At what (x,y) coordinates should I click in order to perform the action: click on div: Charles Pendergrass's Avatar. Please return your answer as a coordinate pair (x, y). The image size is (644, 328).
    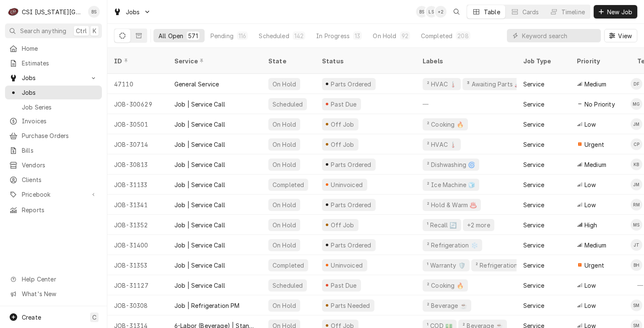
    Looking at the image, I should click on (636, 144).